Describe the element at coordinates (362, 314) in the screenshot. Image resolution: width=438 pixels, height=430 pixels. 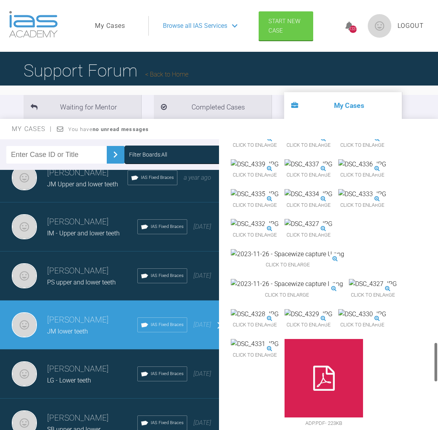
I see `img: DSC_4330.JPG` at that location.